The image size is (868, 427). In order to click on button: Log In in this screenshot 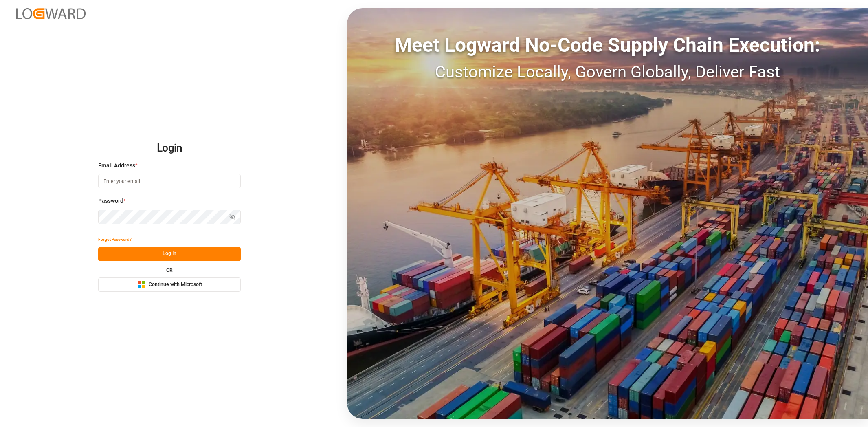, I will do `click(169, 254)`.